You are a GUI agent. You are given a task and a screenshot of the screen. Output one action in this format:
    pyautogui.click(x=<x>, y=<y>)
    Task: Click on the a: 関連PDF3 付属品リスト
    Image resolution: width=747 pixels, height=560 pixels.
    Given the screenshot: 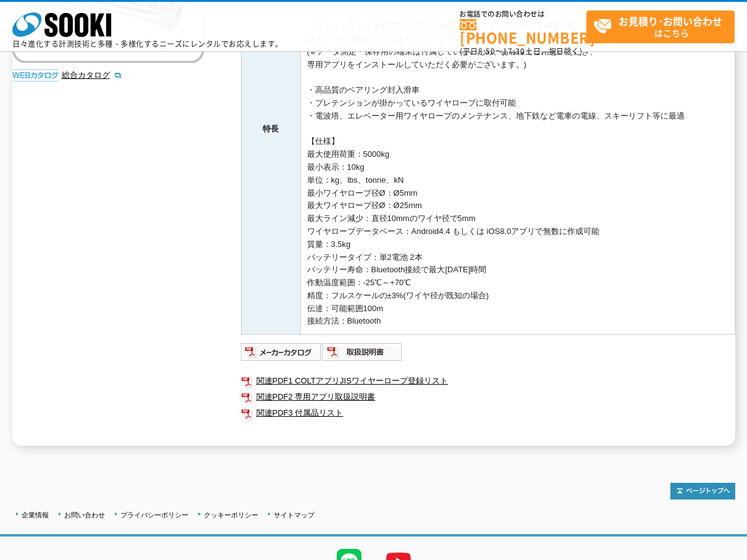 What is the action you would take?
    pyautogui.click(x=488, y=413)
    